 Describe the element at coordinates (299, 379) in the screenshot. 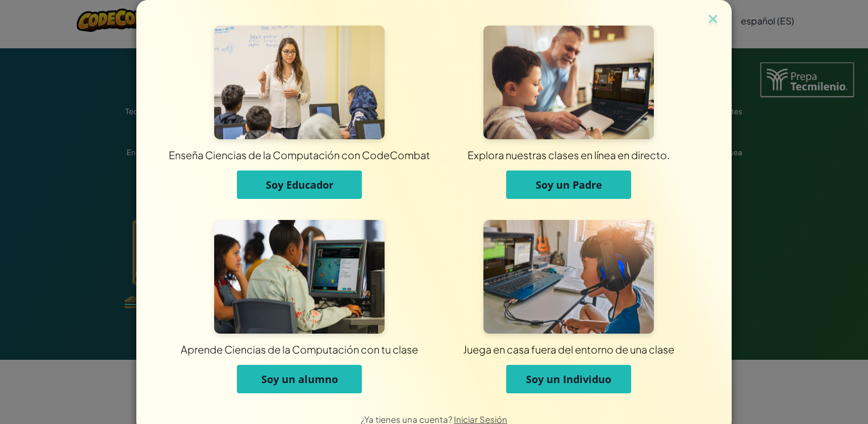

I see `span: Soy un alumno` at that location.